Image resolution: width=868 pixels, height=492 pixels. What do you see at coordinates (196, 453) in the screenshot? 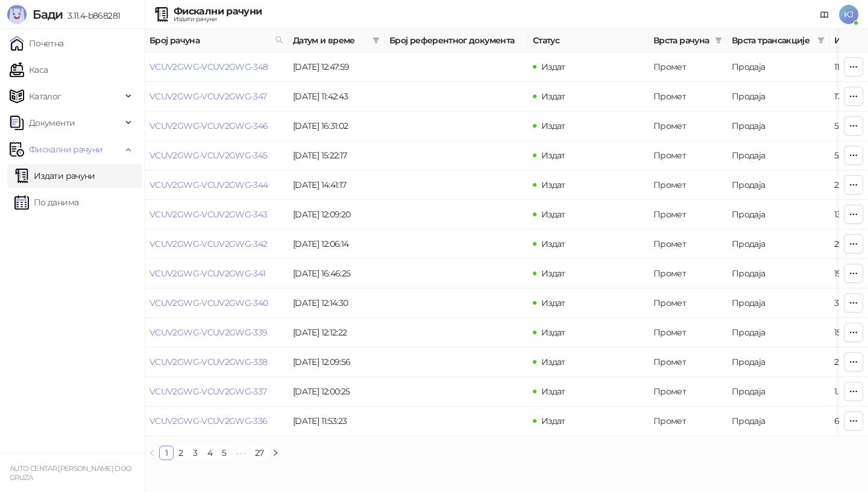
I see `li: 3` at bounding box center [196, 453].